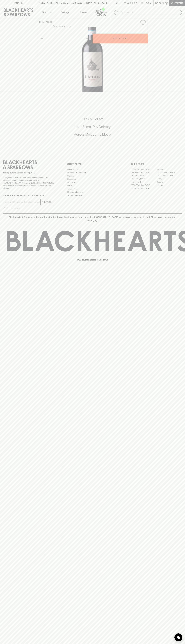 The height and width of the screenshot is (644, 185). I want to click on a: Gift Cards, so click(92, 182).